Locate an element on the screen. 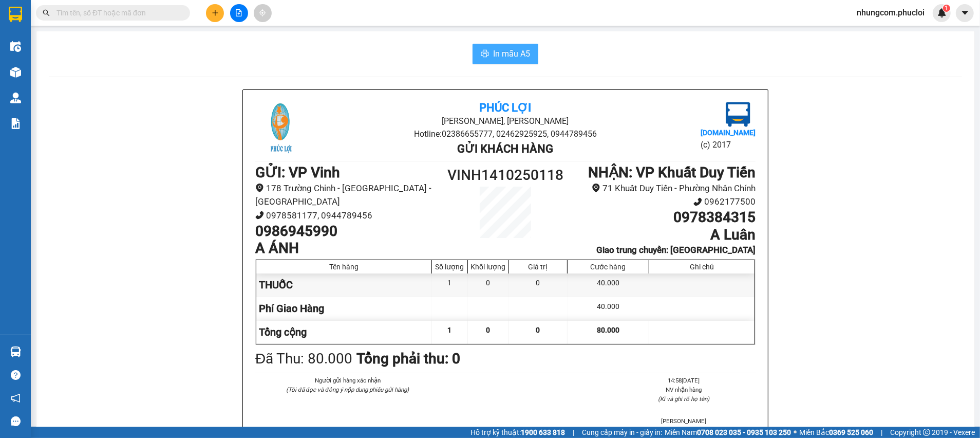 The image size is (980, 438). div: Giá trị is located at coordinates (538, 267).